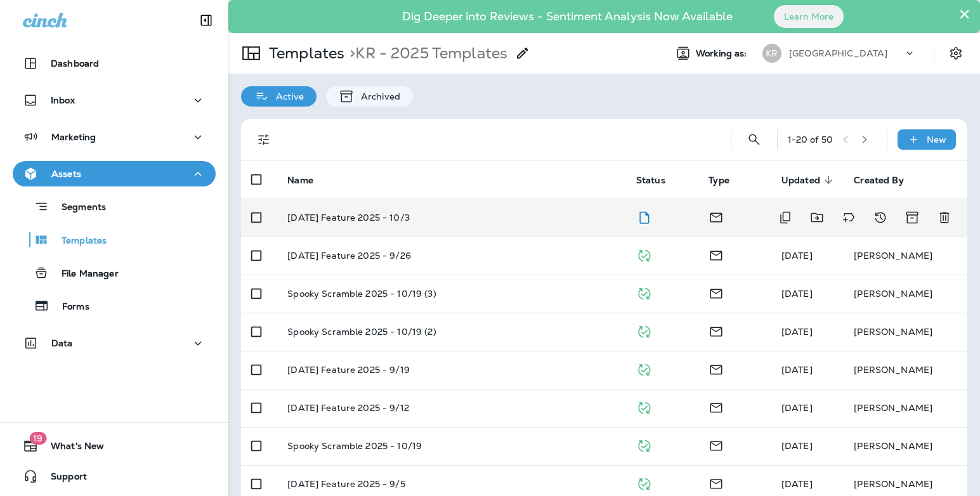 The height and width of the screenshot is (496, 980). What do you see at coordinates (62, 343) in the screenshot?
I see `p: Data` at bounding box center [62, 343].